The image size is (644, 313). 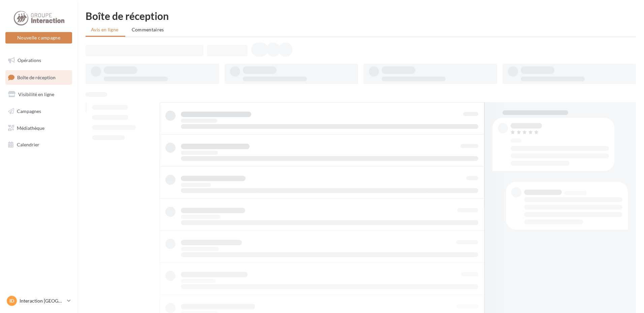 I want to click on a: Campagnes, so click(x=39, y=112).